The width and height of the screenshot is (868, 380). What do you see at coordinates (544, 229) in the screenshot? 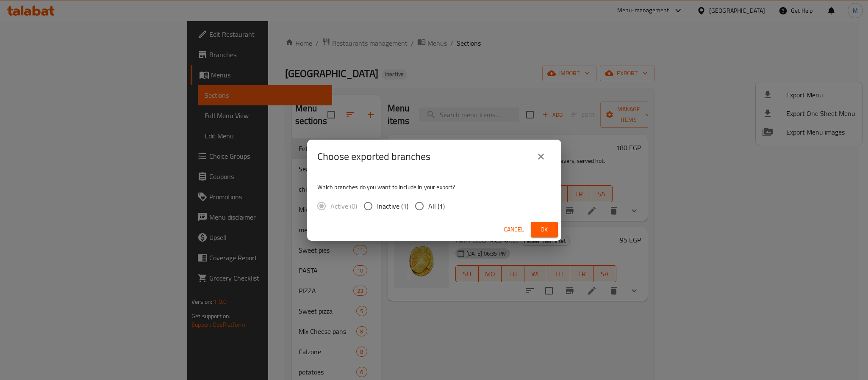
I see `button: Ok` at bounding box center [544, 229].